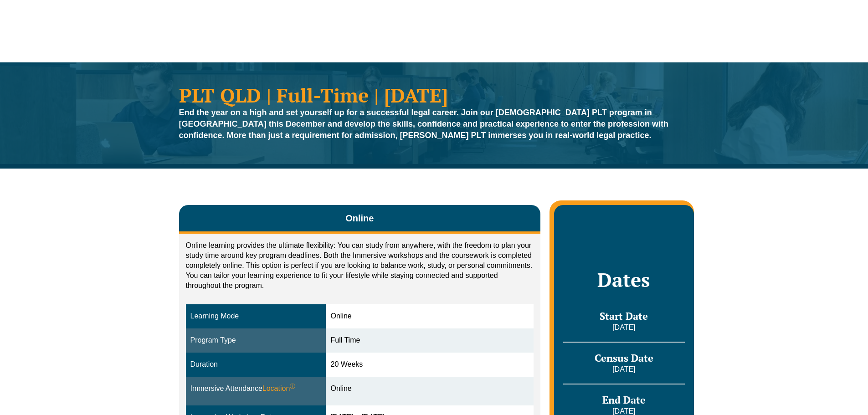 This screenshot has height=415, width=868. Describe the element at coordinates (429, 364) in the screenshot. I see `div: 20 Weeks` at that location.